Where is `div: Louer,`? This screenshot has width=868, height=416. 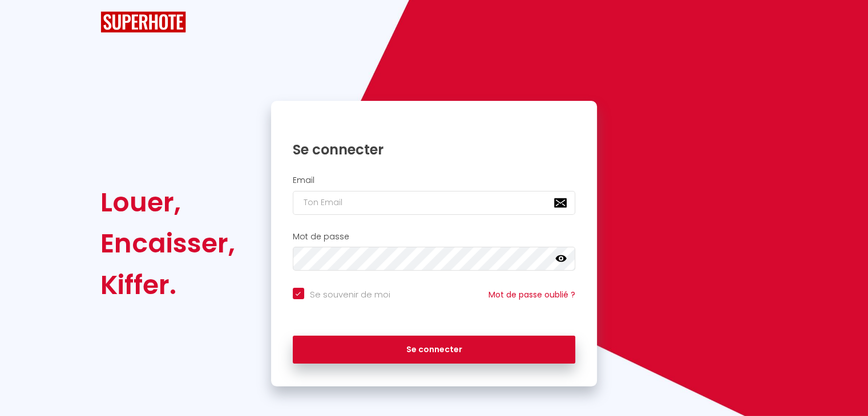 div: Louer, is located at coordinates (168, 202).